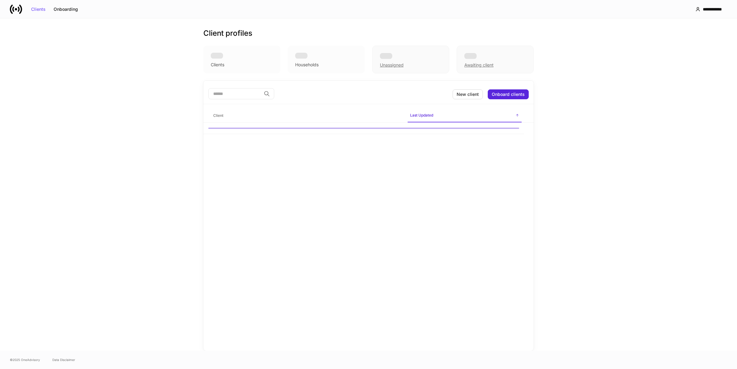  What do you see at coordinates (64, 360) in the screenshot?
I see `a: Data Disclaimer` at bounding box center [64, 360].